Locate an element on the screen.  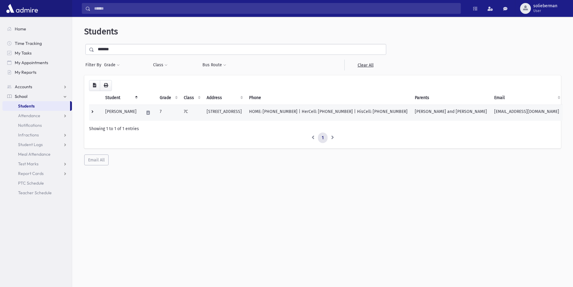
span: Filter By is located at coordinates (94, 65).